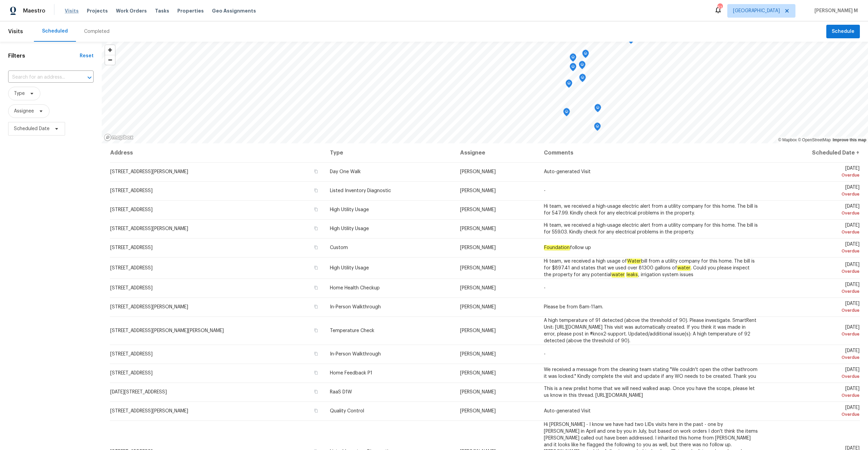 The height and width of the screenshot is (450, 868). I want to click on span: Auto-generated Visit, so click(567, 411).